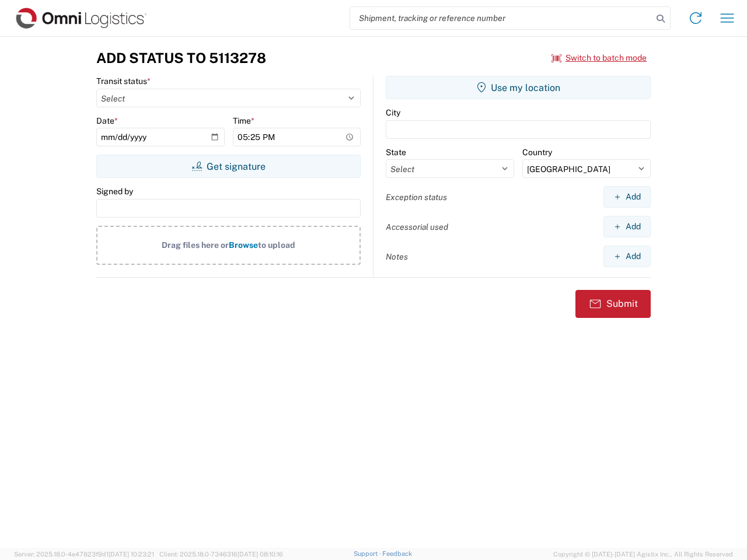  What do you see at coordinates (84, 554) in the screenshot?
I see `span: Server: 2025.18.0-4e47823f9d1` at bounding box center [84, 554].